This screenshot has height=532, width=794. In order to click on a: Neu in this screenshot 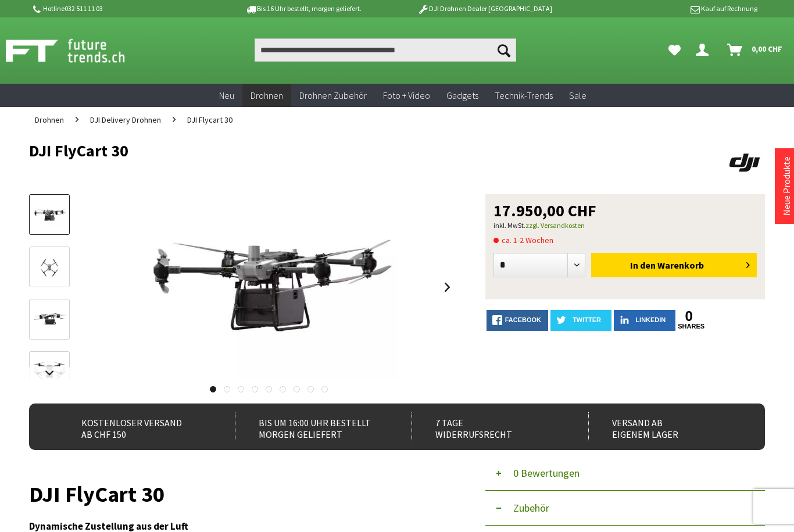, I will do `click(227, 95)`.